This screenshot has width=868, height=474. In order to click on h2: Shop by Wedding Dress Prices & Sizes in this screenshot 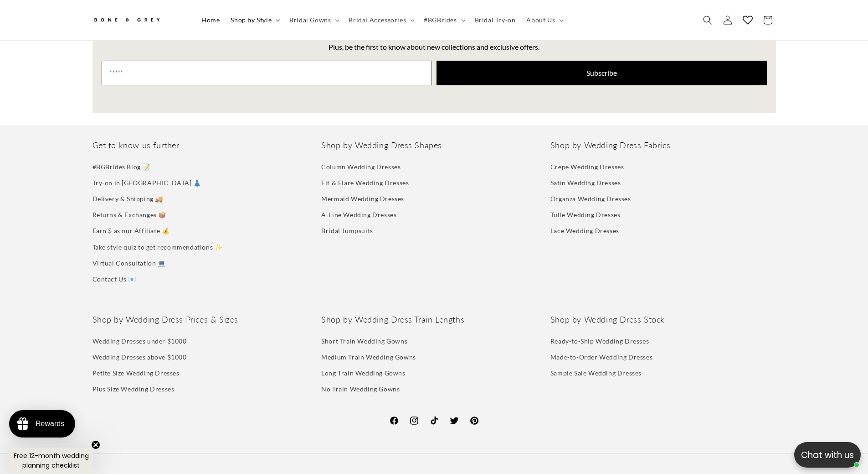, I will do `click(205, 319)`.